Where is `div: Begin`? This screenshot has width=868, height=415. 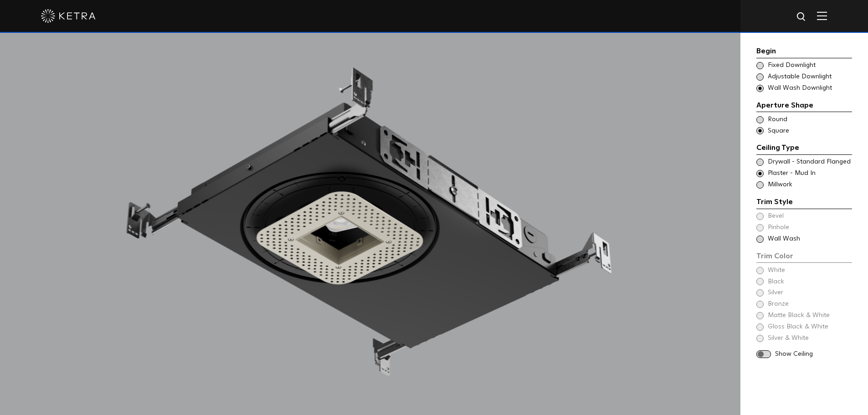 div: Begin is located at coordinates (804, 52).